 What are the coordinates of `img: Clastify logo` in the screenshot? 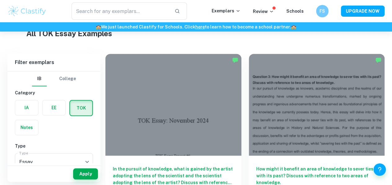 It's located at (27, 11).